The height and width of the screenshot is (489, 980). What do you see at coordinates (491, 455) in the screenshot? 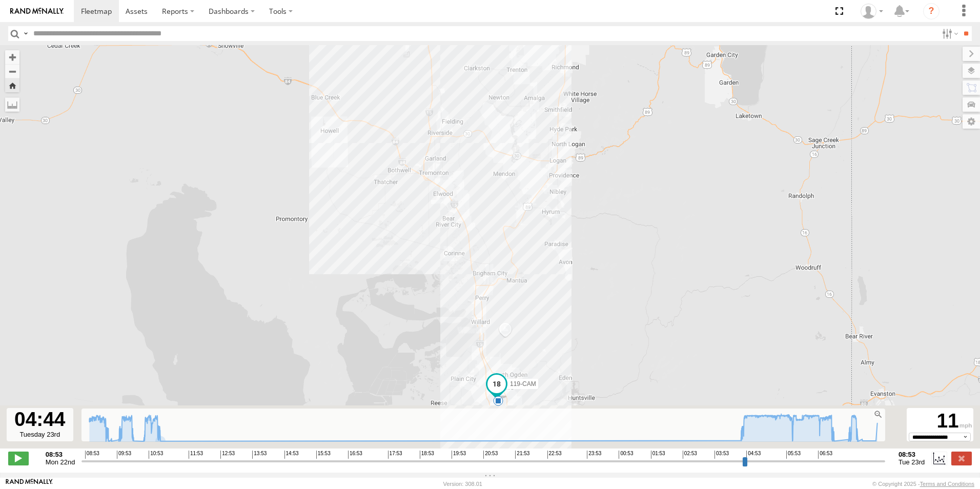
I see `span: 20:53` at bounding box center [491, 455].